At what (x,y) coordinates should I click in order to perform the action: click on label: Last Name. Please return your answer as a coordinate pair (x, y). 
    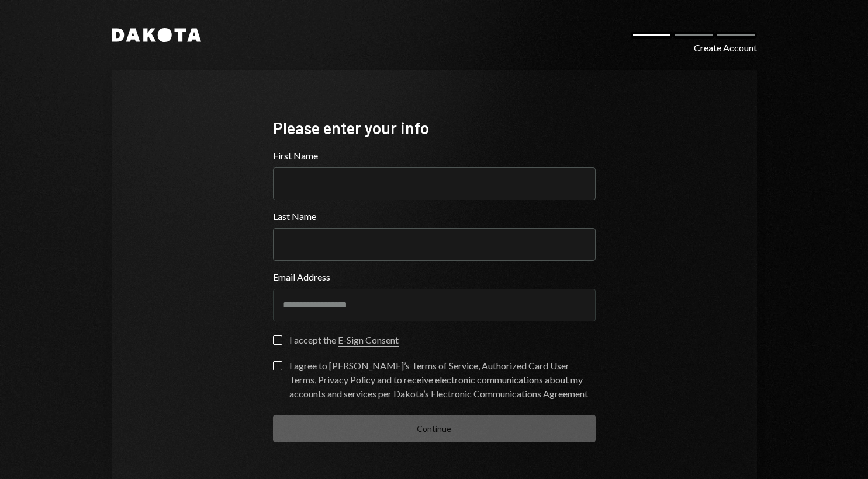
    Looking at the image, I should click on (434, 217).